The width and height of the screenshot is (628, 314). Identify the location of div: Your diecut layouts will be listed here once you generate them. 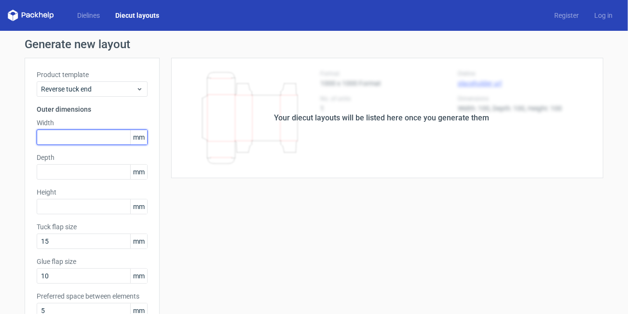
(381, 118).